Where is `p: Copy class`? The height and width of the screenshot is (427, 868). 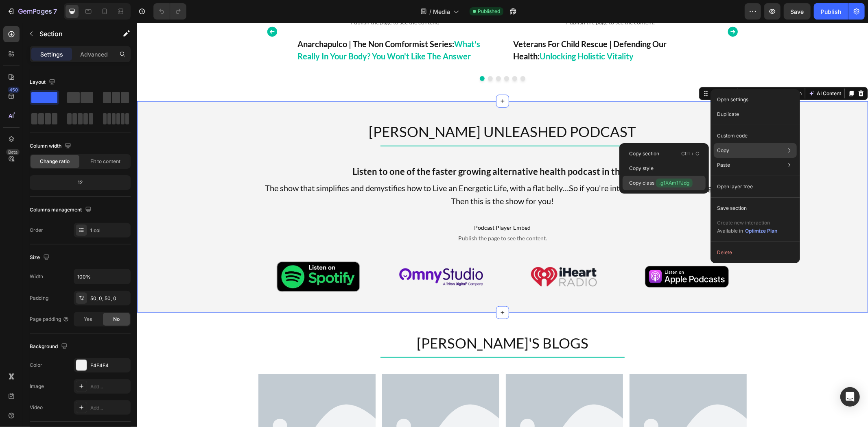 p: Copy class is located at coordinates (661, 183).